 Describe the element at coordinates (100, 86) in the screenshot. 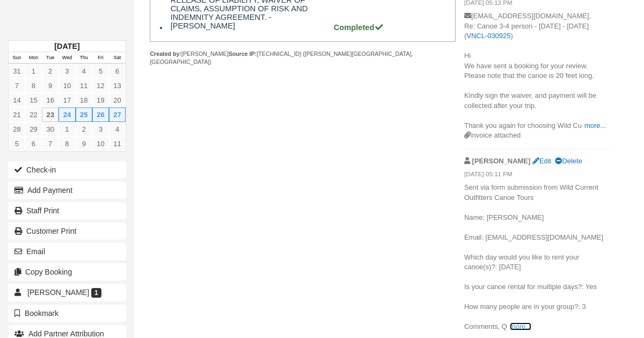

I see `a: 12` at that location.